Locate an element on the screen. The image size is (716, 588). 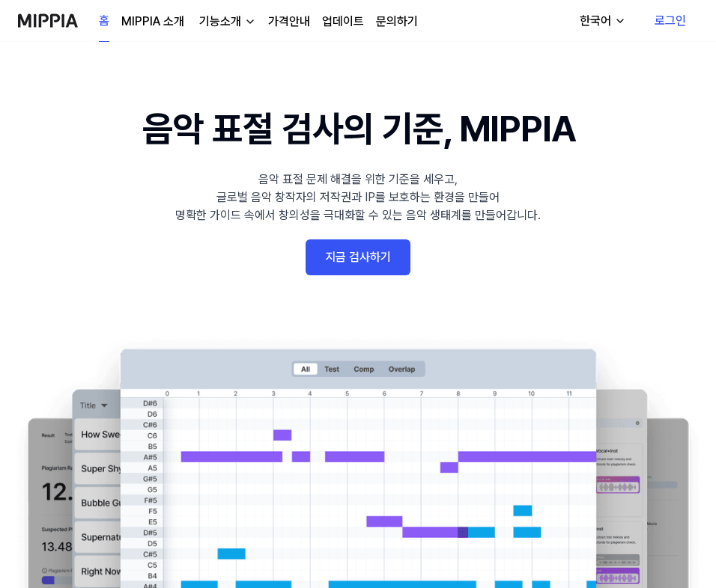
a: 업데이트 is located at coordinates (343, 21).